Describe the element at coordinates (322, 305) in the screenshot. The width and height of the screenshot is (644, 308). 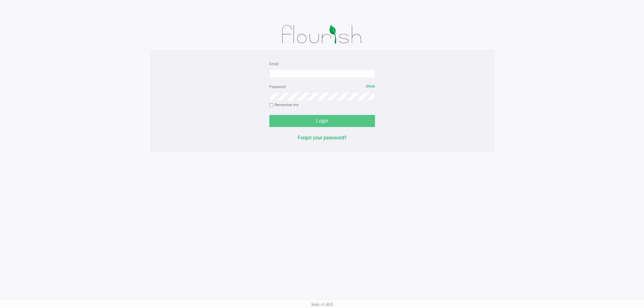
I see `span: Web: v1.40.0` at that location.